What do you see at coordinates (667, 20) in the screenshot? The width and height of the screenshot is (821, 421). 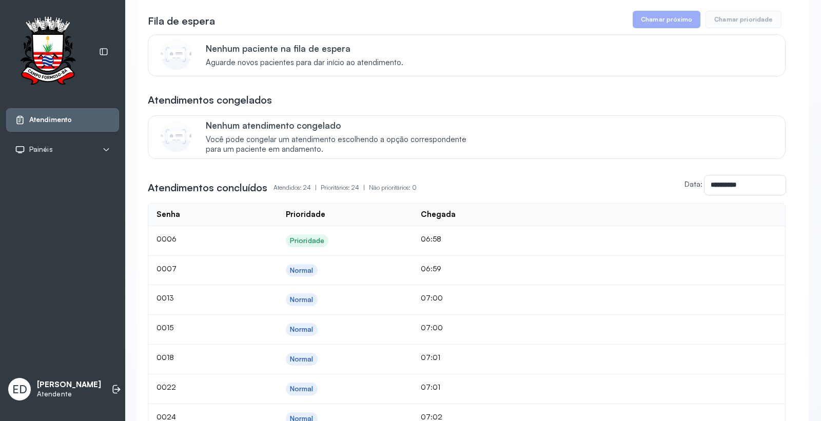 I see `button: Chamar próximo` at bounding box center [667, 20].